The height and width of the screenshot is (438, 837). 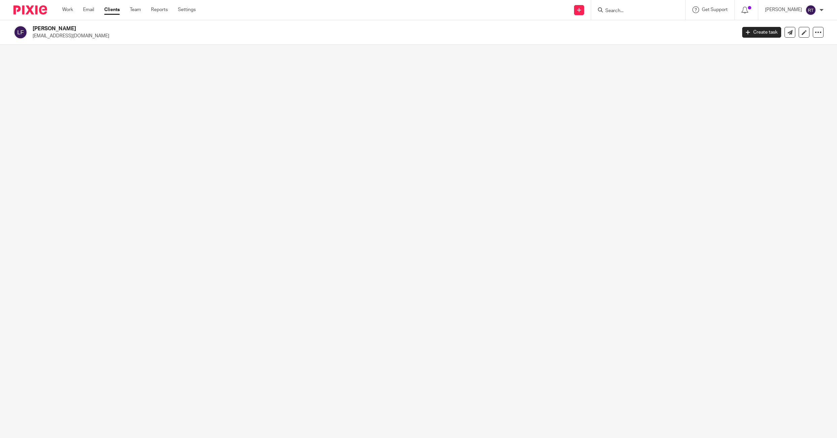 I want to click on a: Work, so click(x=68, y=10).